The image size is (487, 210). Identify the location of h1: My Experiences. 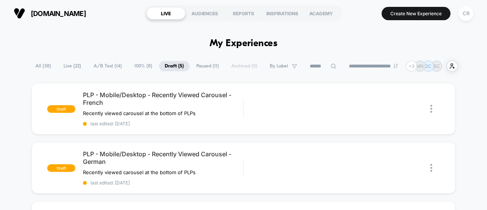
(243, 43).